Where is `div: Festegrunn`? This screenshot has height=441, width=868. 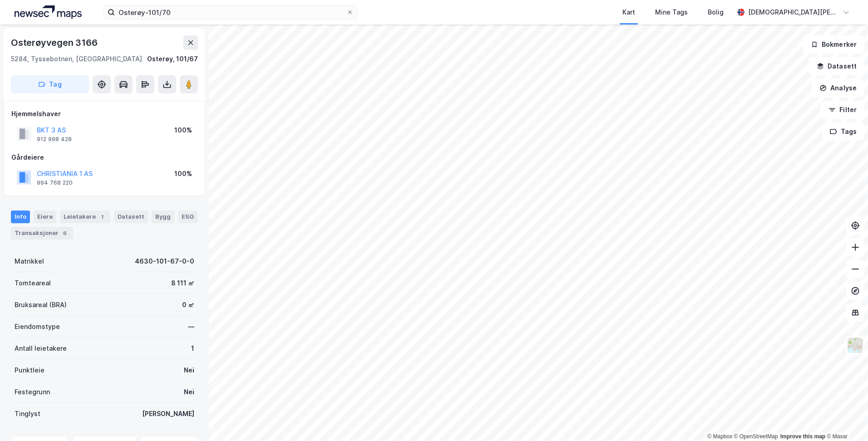
div: Festegrunn is located at coordinates (32, 392).